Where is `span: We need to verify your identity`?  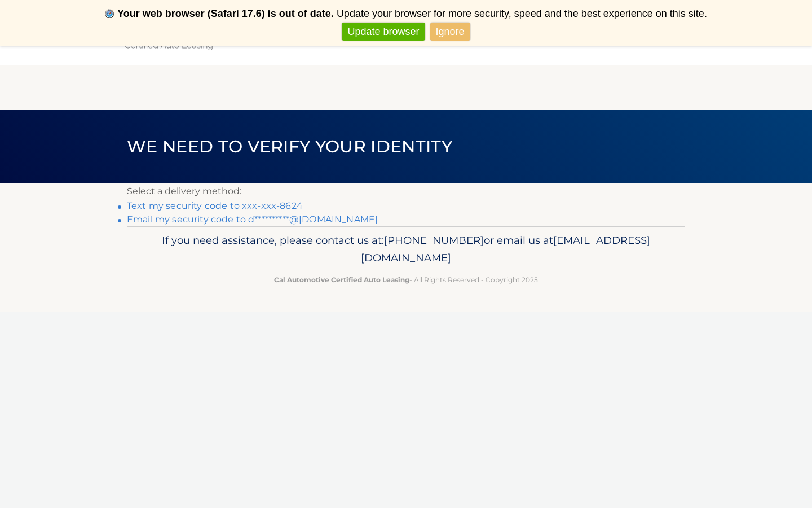
span: We need to verify your identity is located at coordinates (289, 146).